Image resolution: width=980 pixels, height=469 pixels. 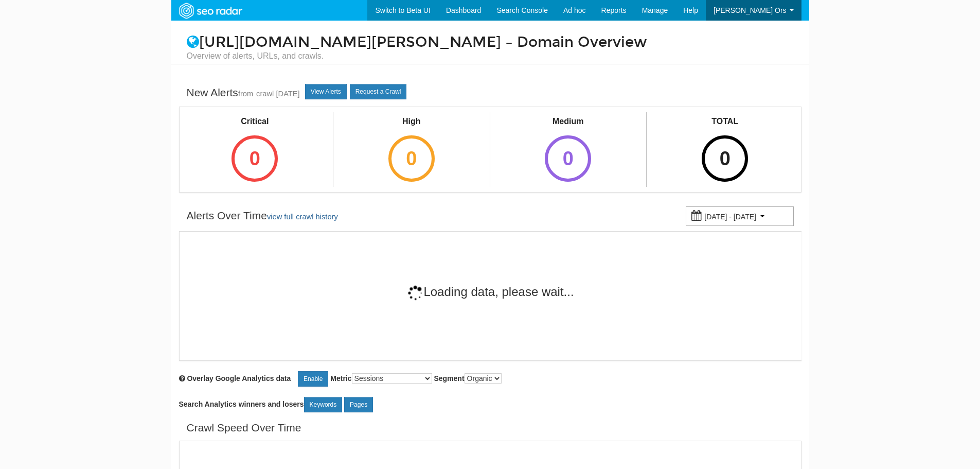 I want to click on span: Ad hoc, so click(x=575, y=10).